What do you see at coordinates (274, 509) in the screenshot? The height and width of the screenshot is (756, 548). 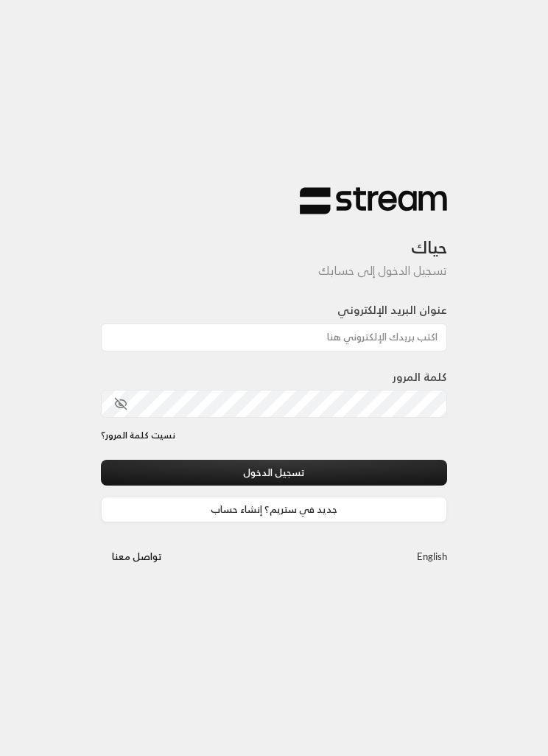 I see `a: جديد في ستريم؟ إنشاء حساب` at bounding box center [274, 509].